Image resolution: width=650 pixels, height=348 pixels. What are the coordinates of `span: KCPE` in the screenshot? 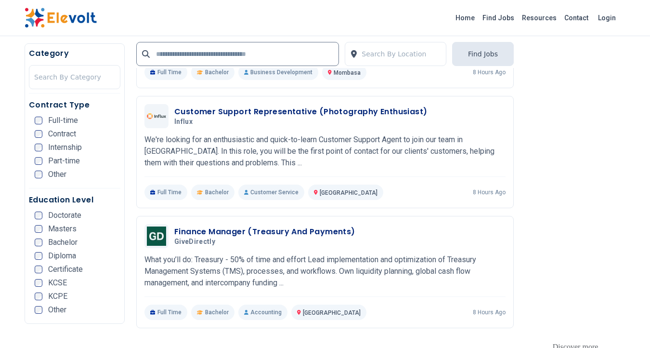 It's located at (58, 296).